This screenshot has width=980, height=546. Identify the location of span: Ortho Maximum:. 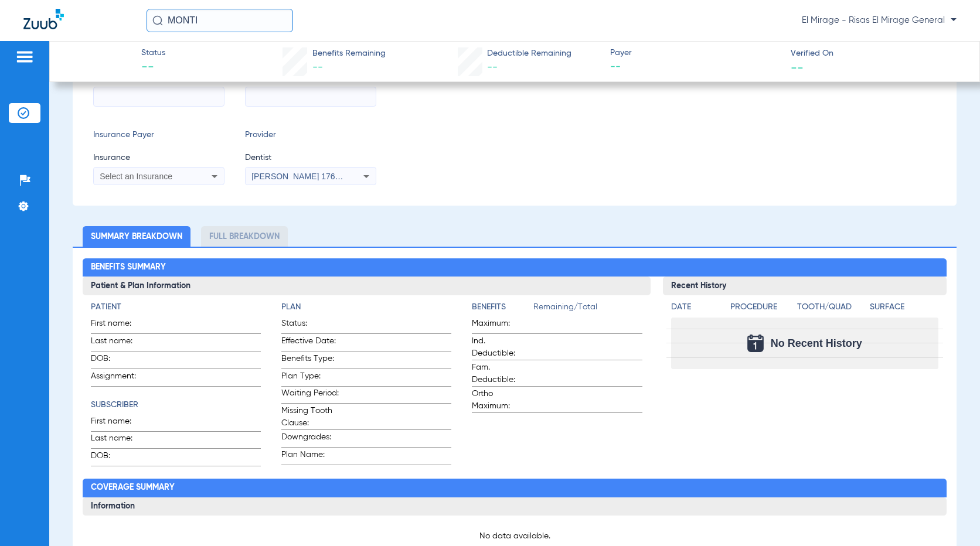
(501, 401).